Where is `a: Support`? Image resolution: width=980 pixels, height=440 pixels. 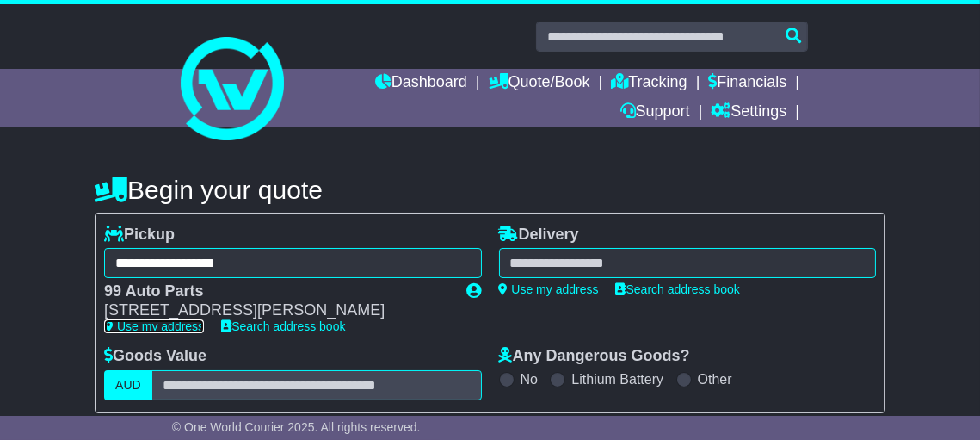 a: Support is located at coordinates (655, 113).